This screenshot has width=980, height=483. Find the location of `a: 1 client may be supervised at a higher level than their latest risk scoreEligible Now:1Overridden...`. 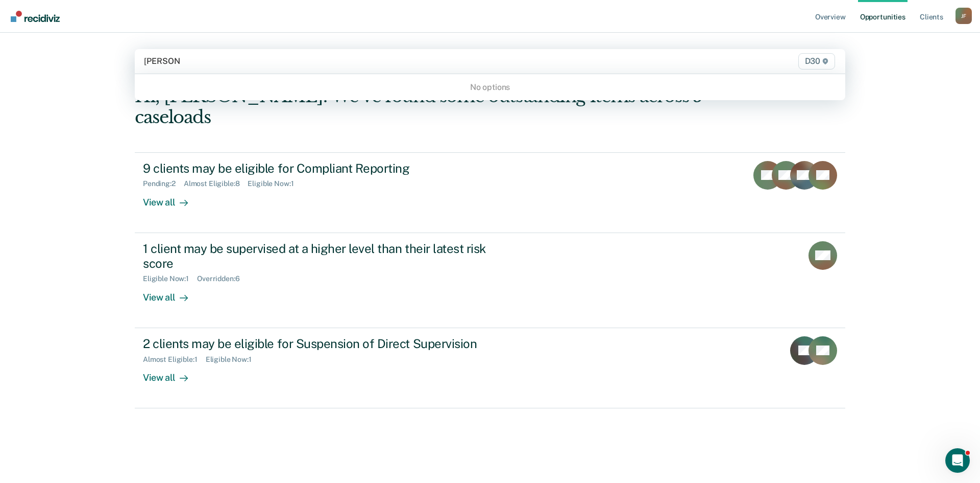

a: 1 client may be supervised at a higher level than their latest risk scoreEligible Now:1Overridden... is located at coordinates (490, 280).